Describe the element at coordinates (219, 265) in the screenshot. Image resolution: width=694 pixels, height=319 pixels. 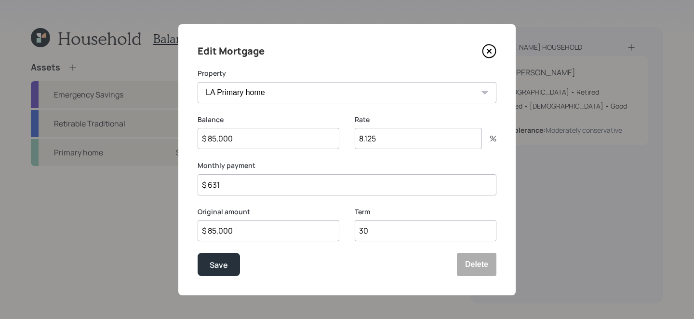
I see `div: Save` at that location.